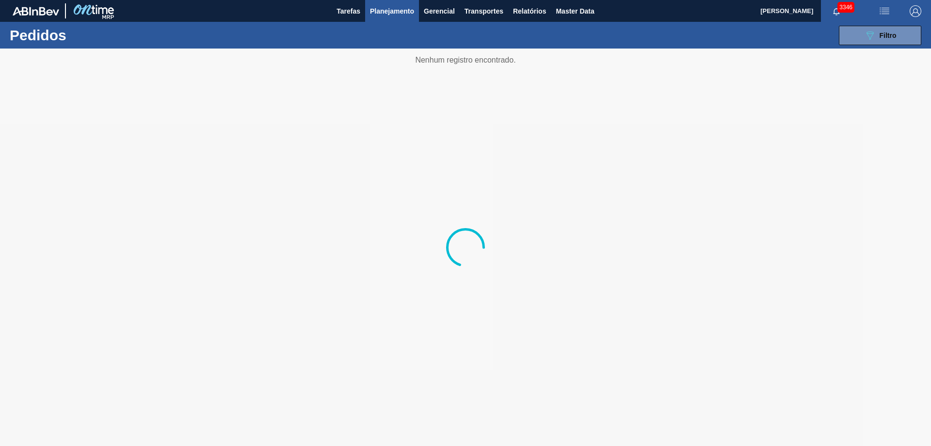 This screenshot has height=446, width=931. What do you see at coordinates (575, 11) in the screenshot?
I see `span: Master Data` at bounding box center [575, 11].